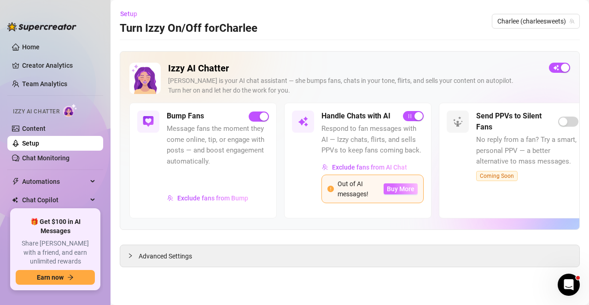  Describe the element at coordinates (55, 200) in the screenshot. I see `span: Chat Copilot` at that location.